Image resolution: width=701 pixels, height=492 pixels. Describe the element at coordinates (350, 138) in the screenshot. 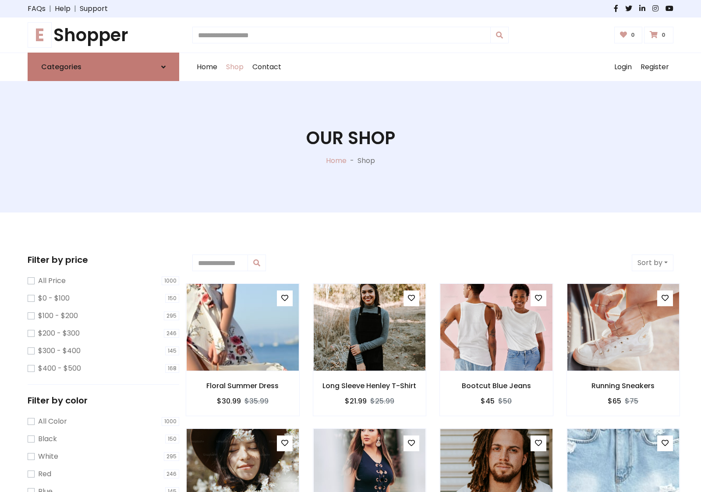

I see `h1: Our Shop` at that location.